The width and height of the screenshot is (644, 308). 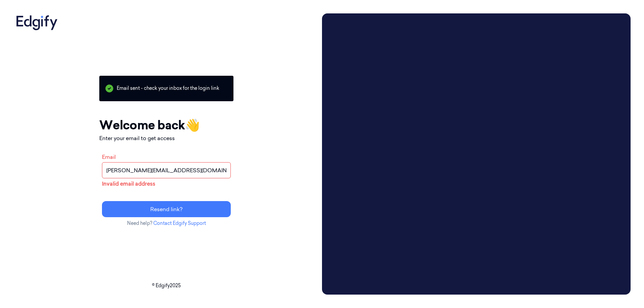 I want to click on p: Email sent - check your inbox for the login link, so click(x=166, y=88).